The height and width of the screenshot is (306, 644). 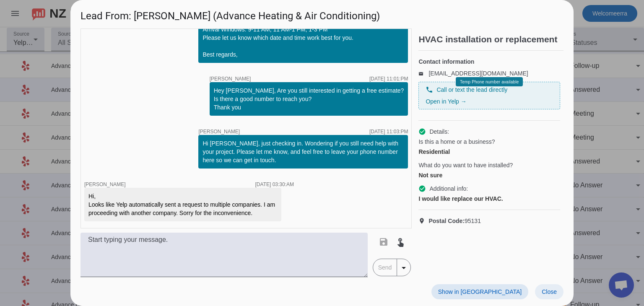 What do you see at coordinates (449, 188) in the screenshot?
I see `span: Additional info:` at bounding box center [449, 188].